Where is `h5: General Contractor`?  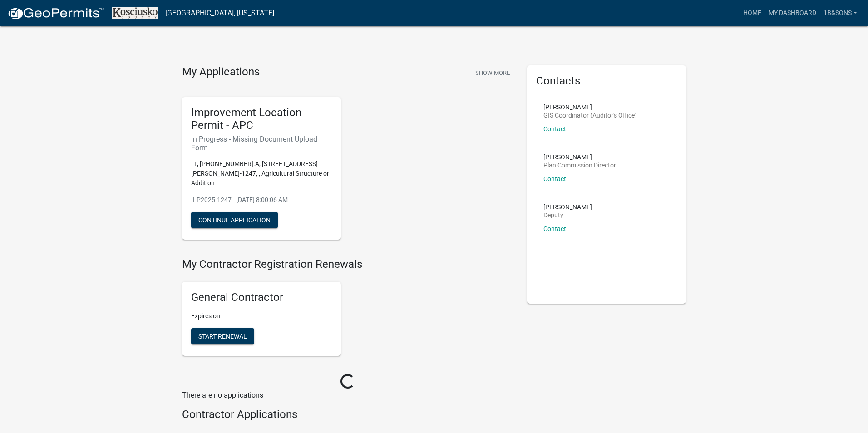 h5: General Contractor is located at coordinates (261, 297).